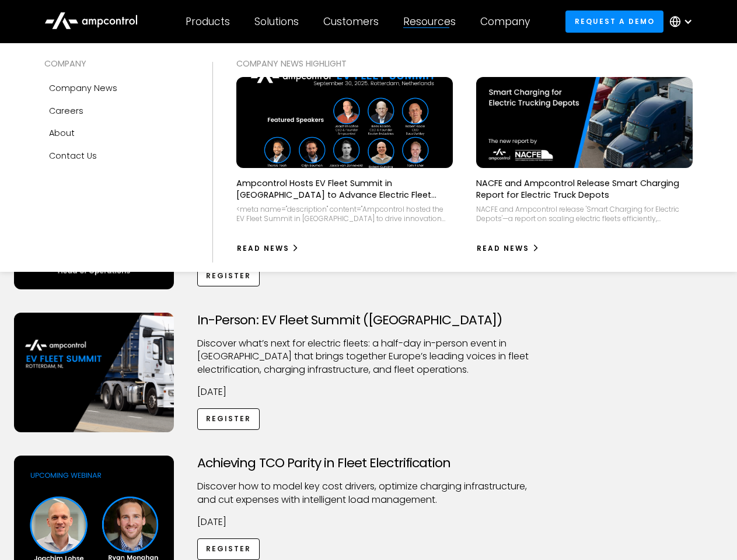  Describe the element at coordinates (66, 111) in the screenshot. I see `div: Careers` at that location.